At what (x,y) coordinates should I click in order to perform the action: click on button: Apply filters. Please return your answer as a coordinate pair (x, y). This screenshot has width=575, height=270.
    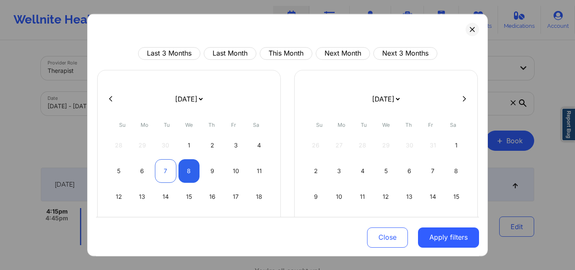
    Looking at the image, I should click on (448, 237).